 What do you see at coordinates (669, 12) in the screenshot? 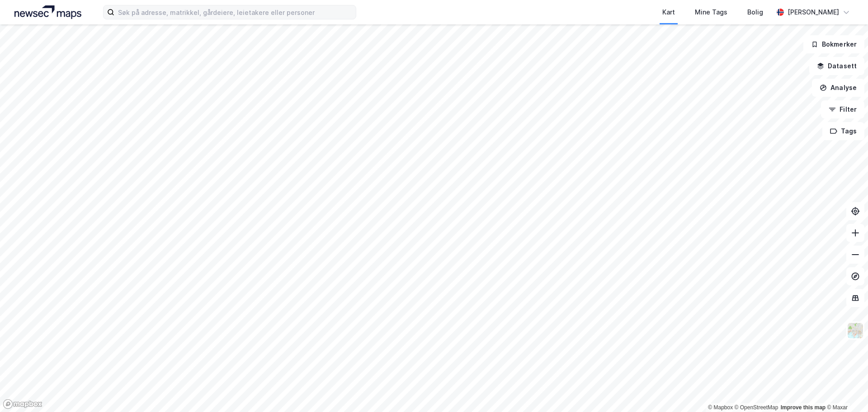
I see `div: Kart` at bounding box center [669, 12].